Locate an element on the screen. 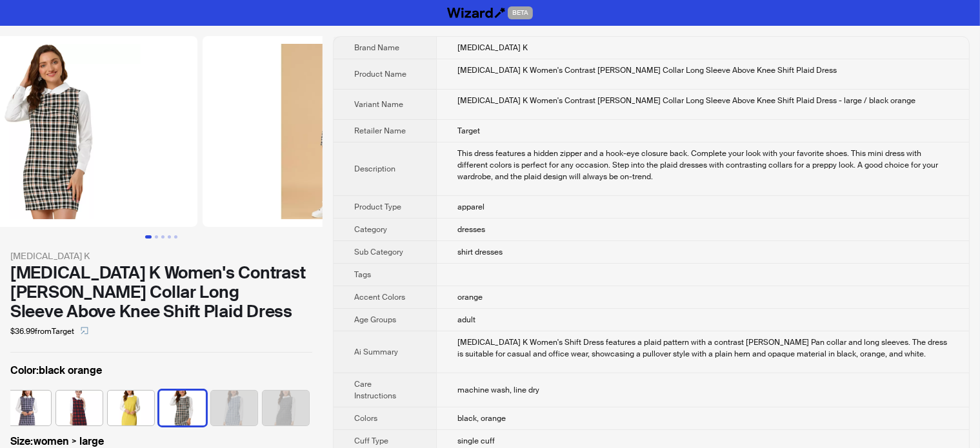  button: Go to slide 3 is located at coordinates (163, 237).